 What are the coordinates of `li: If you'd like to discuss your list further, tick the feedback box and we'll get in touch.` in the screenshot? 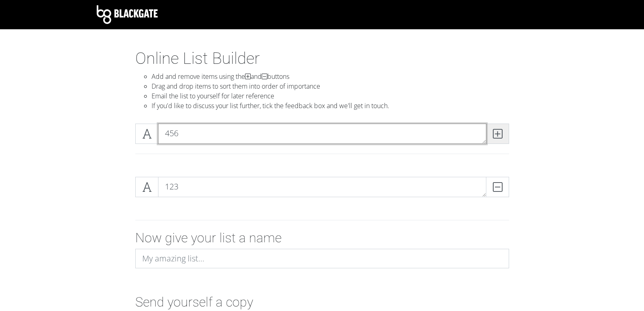 It's located at (330, 106).